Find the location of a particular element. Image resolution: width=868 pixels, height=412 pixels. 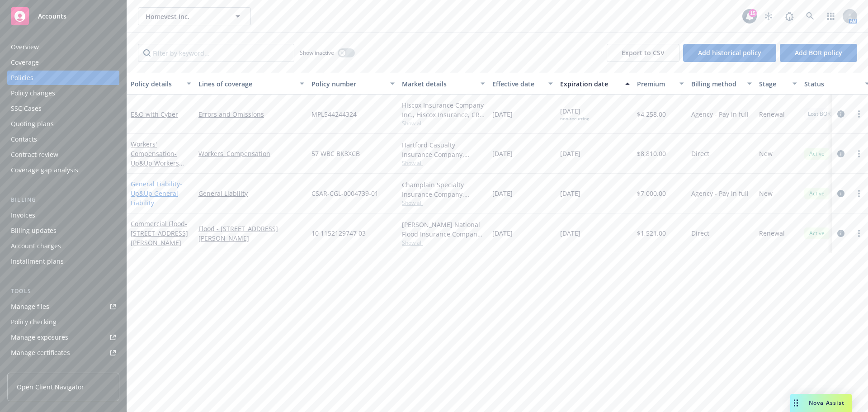

span: - Up&Up Workers Compensation is located at coordinates (157, 163).